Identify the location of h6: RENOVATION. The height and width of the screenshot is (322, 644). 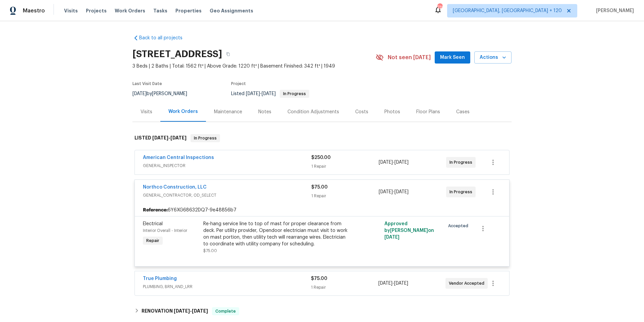
(175, 311).